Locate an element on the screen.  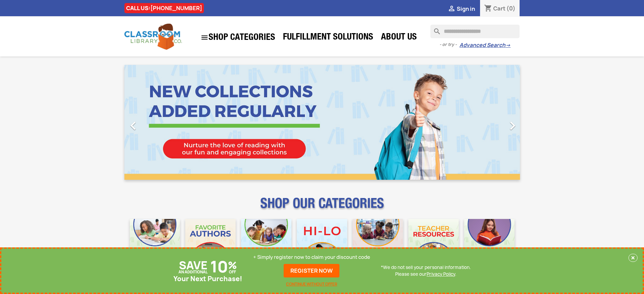
a: Next is located at coordinates (490, 122).